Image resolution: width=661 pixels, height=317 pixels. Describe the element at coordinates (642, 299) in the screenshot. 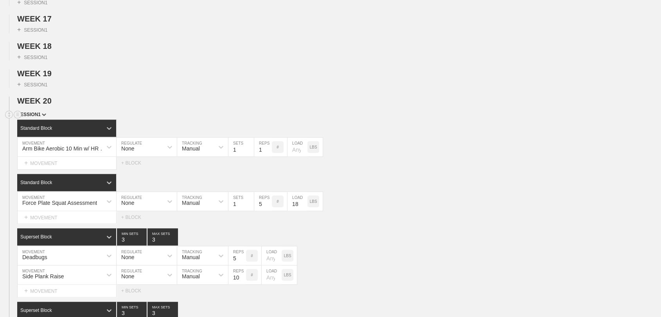

I see `div: Chat Widget` at that location.